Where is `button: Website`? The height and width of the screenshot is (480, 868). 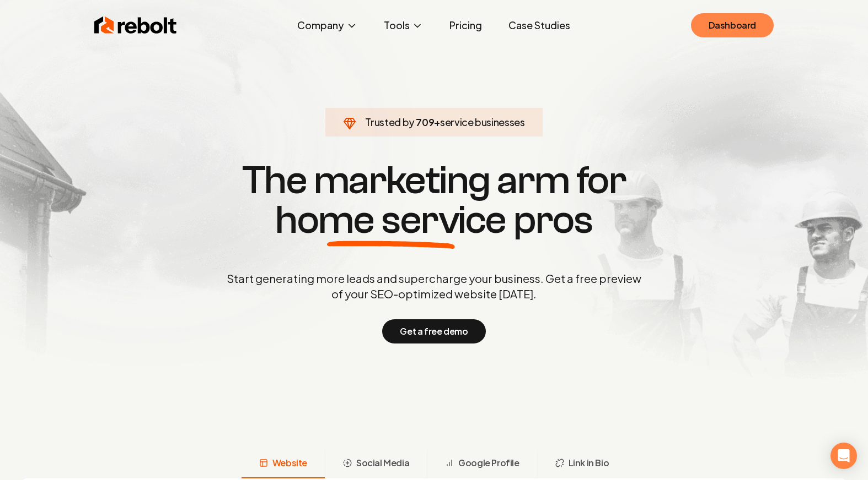 button: Website is located at coordinates (283, 464).